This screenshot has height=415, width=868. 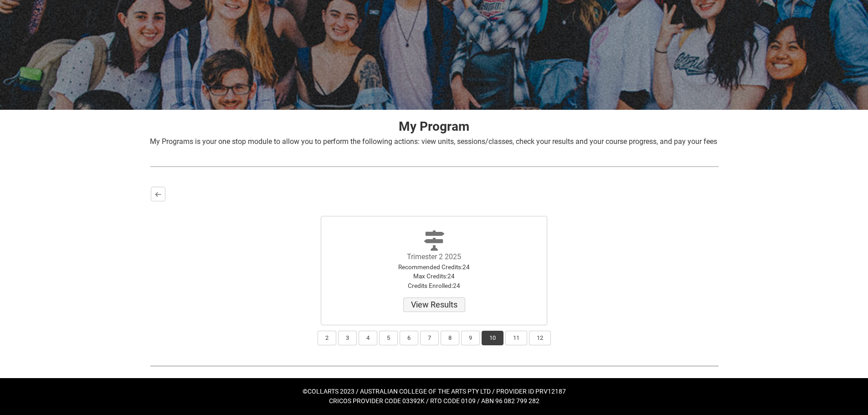 What do you see at coordinates (327, 338) in the screenshot?
I see `button: 2` at bounding box center [327, 338].